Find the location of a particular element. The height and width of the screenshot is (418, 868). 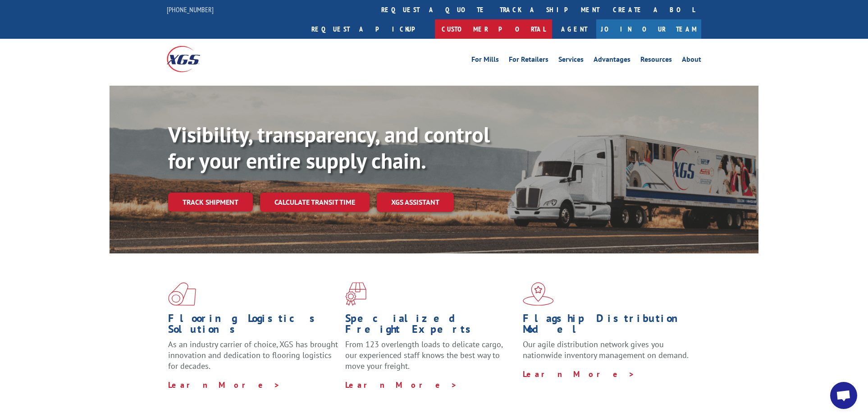

img: xgs-icon-total-supply-chain-intelligence-red is located at coordinates (182, 294).